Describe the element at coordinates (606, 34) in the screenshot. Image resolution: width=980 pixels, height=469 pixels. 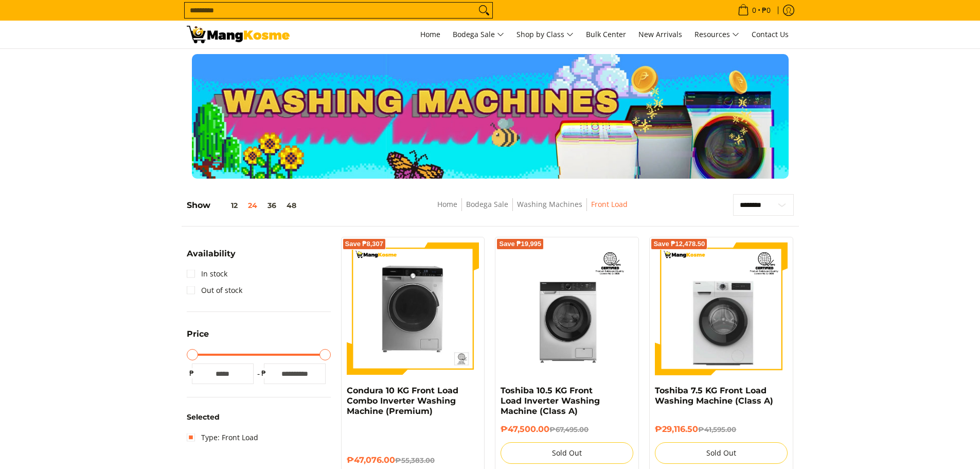
I see `span: Bulk Center` at that location.